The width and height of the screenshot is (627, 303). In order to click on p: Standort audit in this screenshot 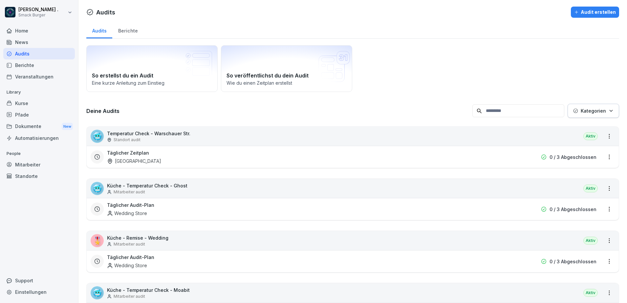, I will do `click(127, 140)`.